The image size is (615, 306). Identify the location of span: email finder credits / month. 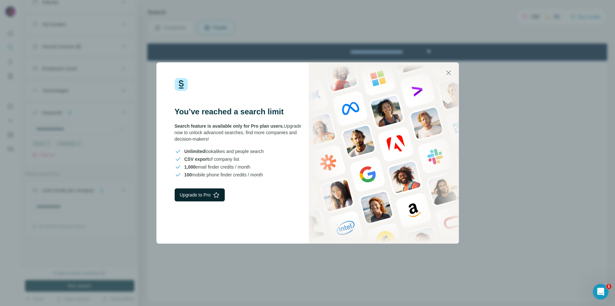
(217, 167).